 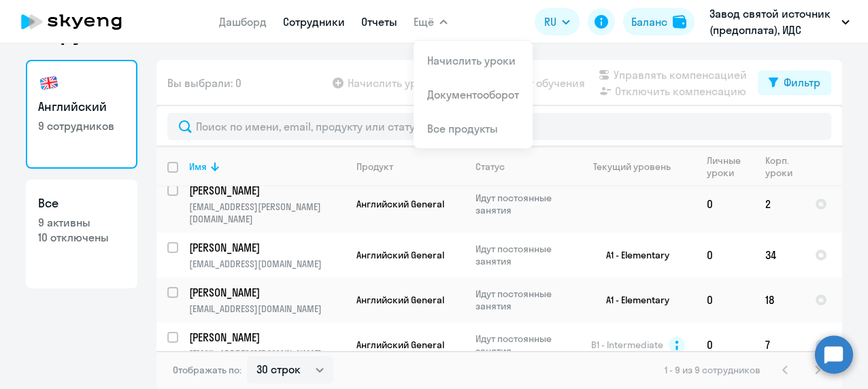 What do you see at coordinates (772, 22) in the screenshot?
I see `p: Завод святой источник (предоплата), ИДС БОРЖОМИ, ООО` at bounding box center [772, 22].